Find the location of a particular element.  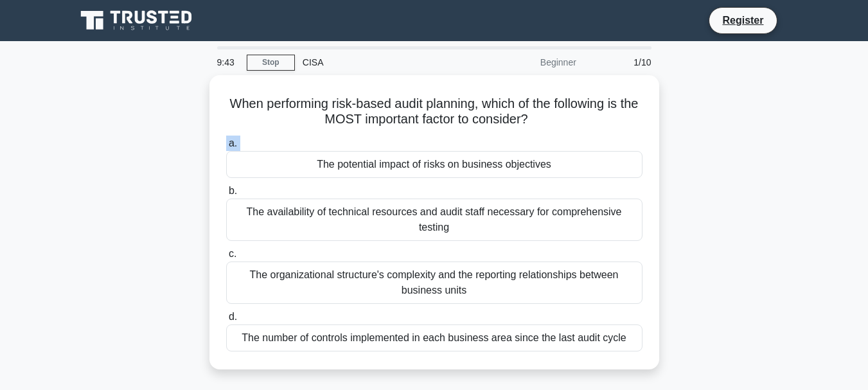

div: Beginner is located at coordinates (528, 62).